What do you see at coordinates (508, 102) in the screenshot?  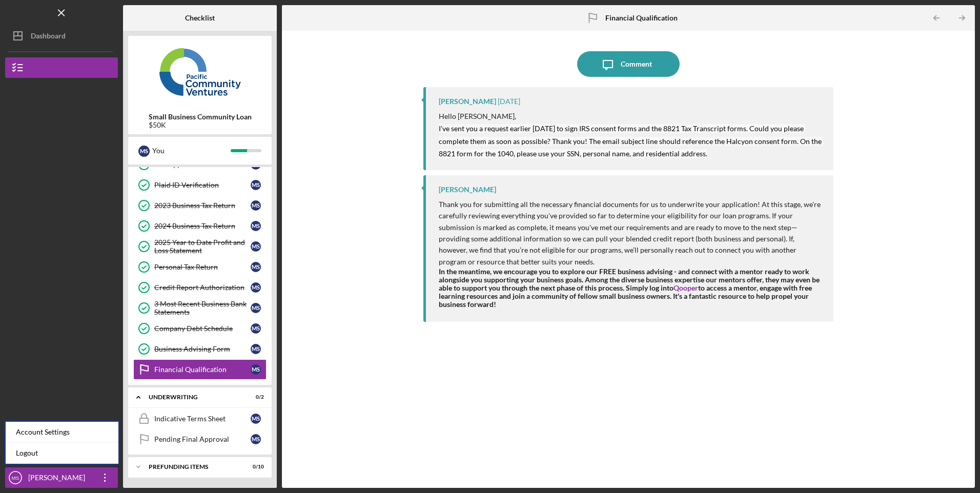 I see `time: 2025-07-23 23:41` at bounding box center [508, 102].